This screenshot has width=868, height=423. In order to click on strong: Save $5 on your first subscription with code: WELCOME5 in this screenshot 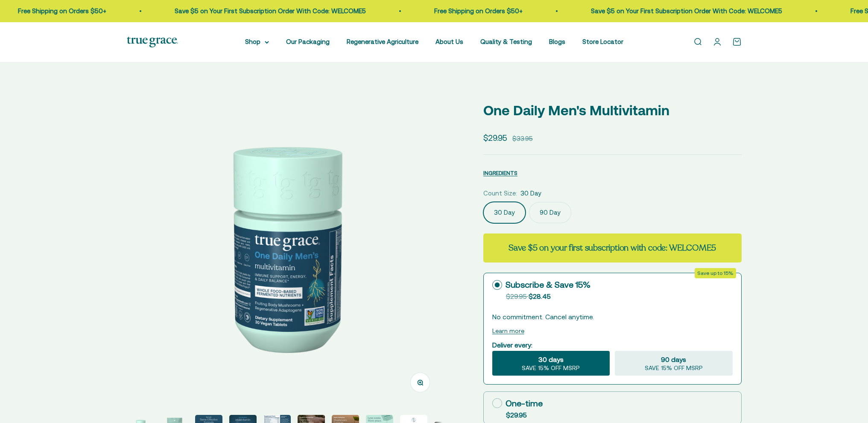, I will do `click(612, 248)`.